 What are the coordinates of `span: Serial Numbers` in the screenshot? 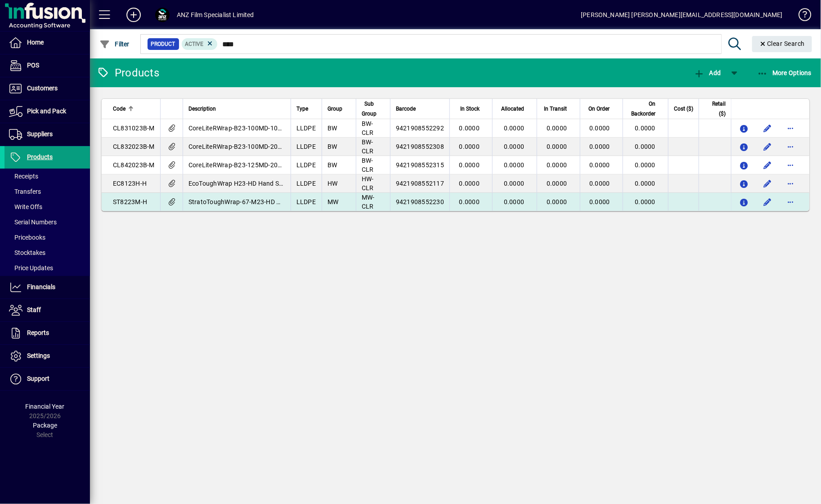 It's located at (33, 222).